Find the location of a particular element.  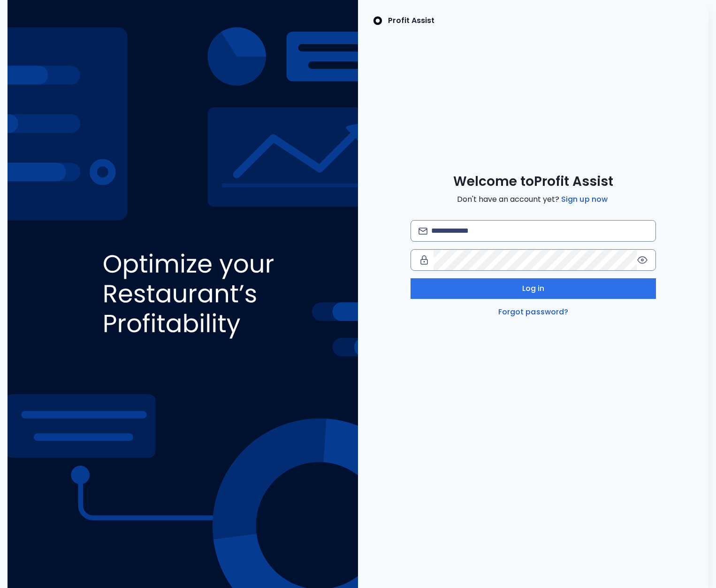

a: Forgot password? is located at coordinates (534, 312).